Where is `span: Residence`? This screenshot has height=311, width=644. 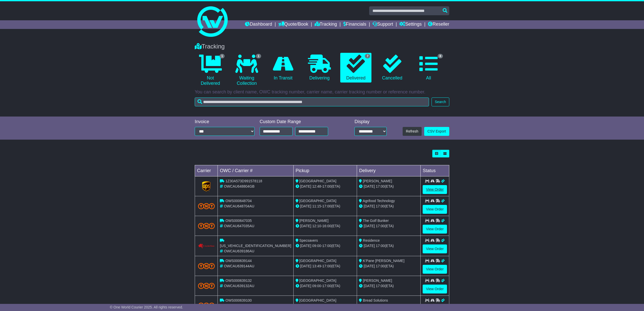
span: Residence is located at coordinates (371, 241).